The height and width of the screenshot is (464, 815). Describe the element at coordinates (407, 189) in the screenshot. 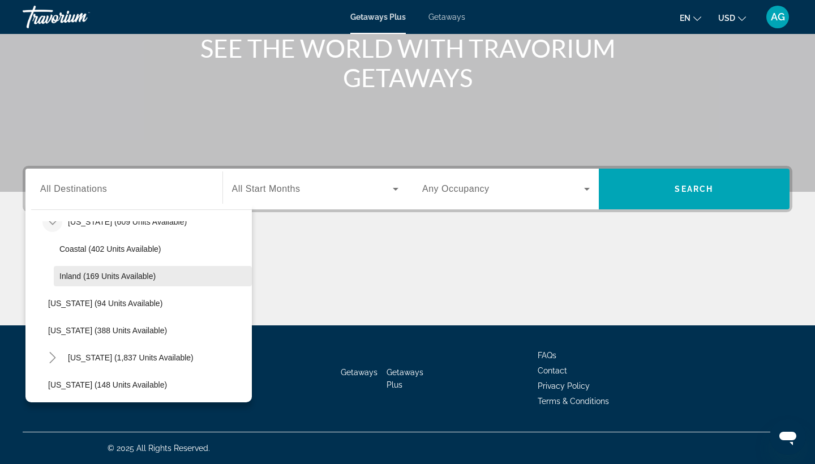

I see `div: Search widget` at that location.